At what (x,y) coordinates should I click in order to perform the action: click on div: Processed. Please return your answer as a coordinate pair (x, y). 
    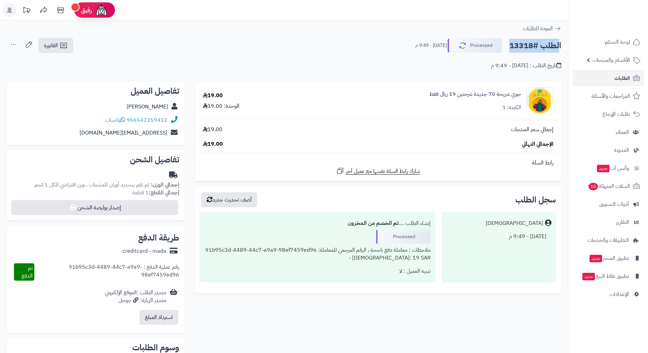
    Looking at the image, I should click on (403, 237).